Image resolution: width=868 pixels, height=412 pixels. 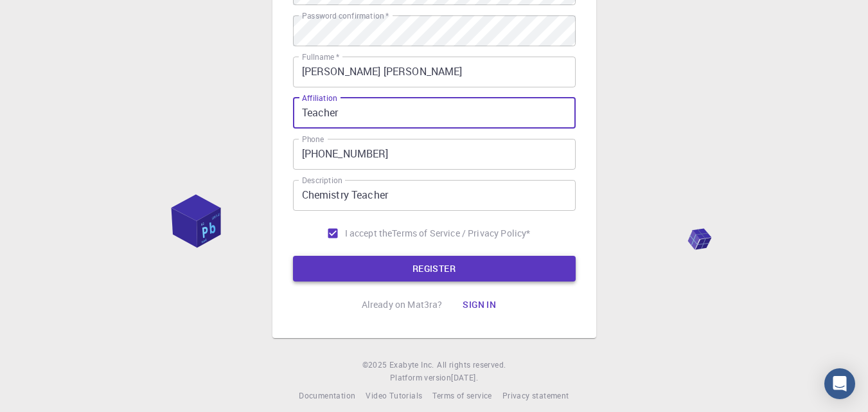 I want to click on span: Exabyte Inc., so click(x=412, y=364).